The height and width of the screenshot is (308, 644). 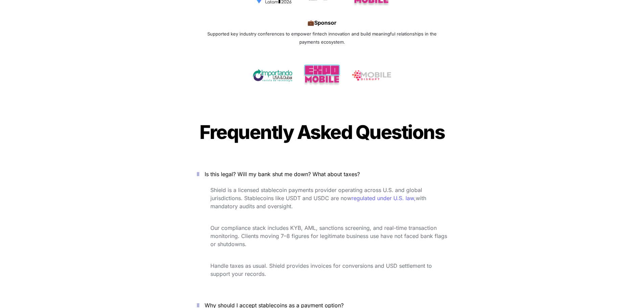 What do you see at coordinates (322, 175) in the screenshot?
I see `button: Is this legal? Will my bank shut me down? What about taxes?` at bounding box center [322, 175].